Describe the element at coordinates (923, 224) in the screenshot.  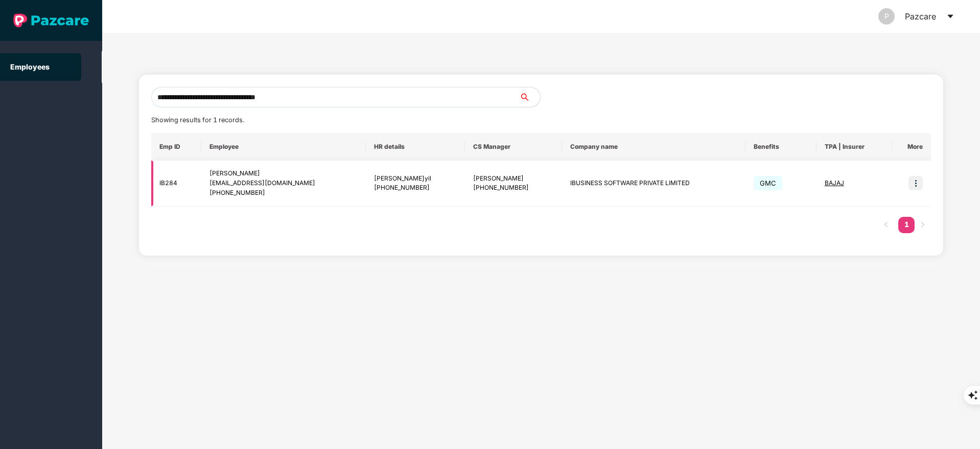
I see `button: right` at that location.